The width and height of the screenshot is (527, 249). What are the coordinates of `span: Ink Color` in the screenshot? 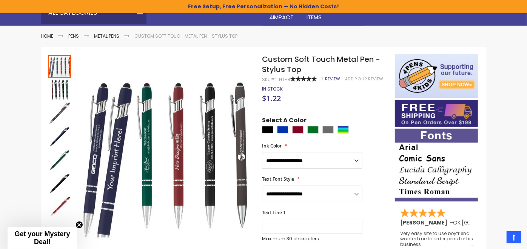 It's located at (272, 146).